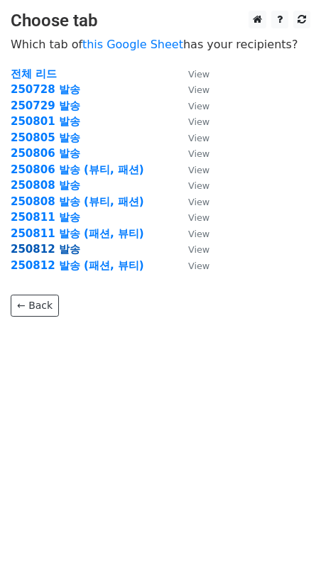 This screenshot has height=568, width=321. I want to click on a: 250808 발송 (뷰티, 패션), so click(77, 202).